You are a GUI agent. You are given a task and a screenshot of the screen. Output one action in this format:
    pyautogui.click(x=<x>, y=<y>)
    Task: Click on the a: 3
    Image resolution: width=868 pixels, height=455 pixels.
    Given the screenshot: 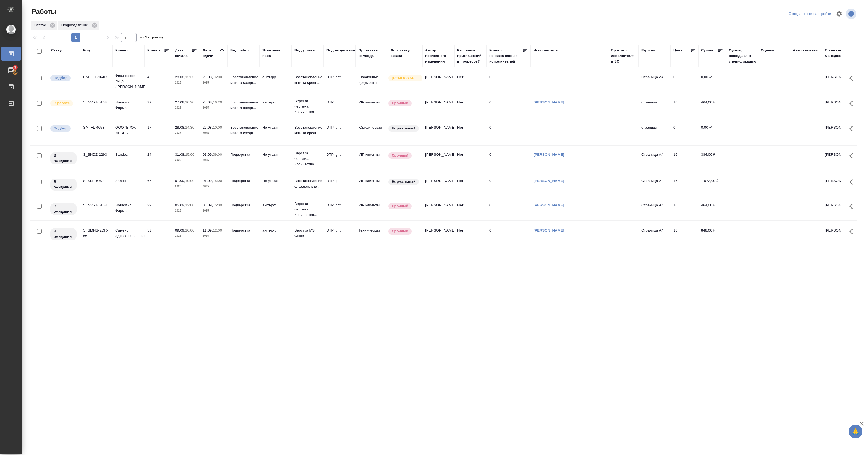 What is the action you would take?
    pyautogui.click(x=11, y=71)
    